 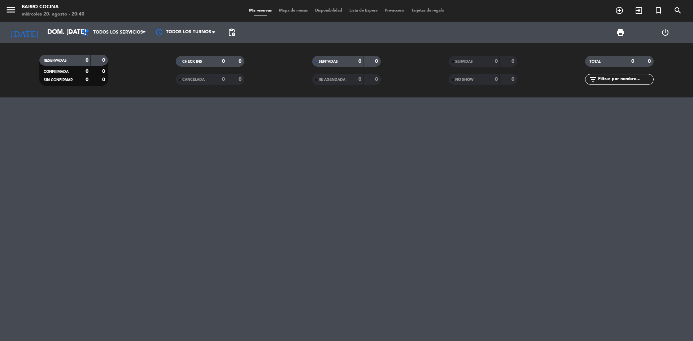 I want to click on span: NO SHOW, so click(x=464, y=80).